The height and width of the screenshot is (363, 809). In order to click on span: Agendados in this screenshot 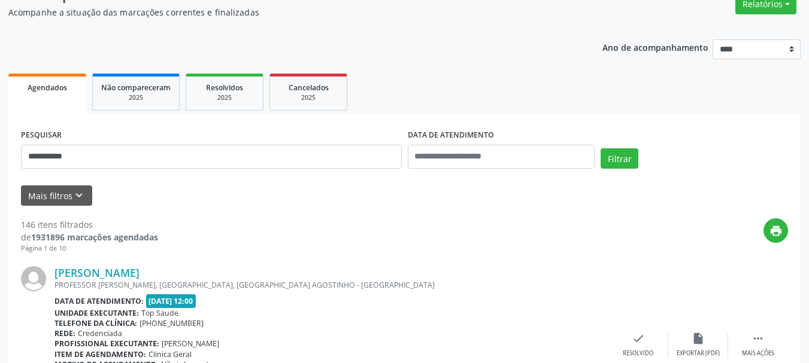, I will do `click(47, 87)`.